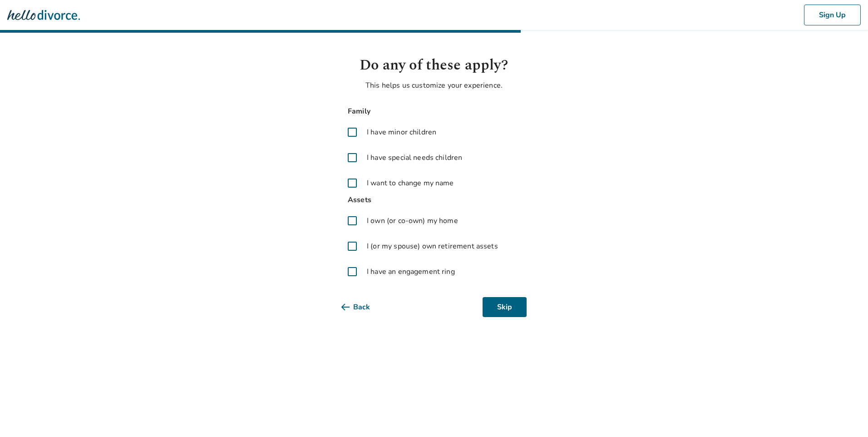  What do you see at coordinates (412, 220) in the screenshot?
I see `span: I own (or co-own) my home` at bounding box center [412, 220].